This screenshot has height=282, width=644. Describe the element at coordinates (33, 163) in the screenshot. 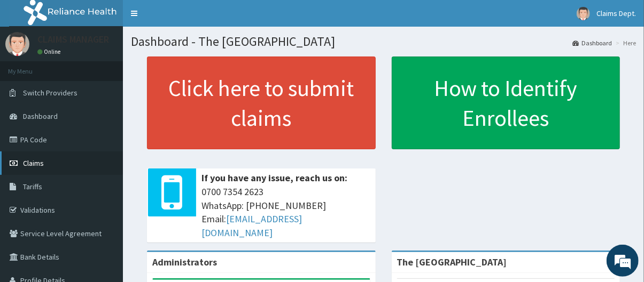

I see `span: Claims` at that location.